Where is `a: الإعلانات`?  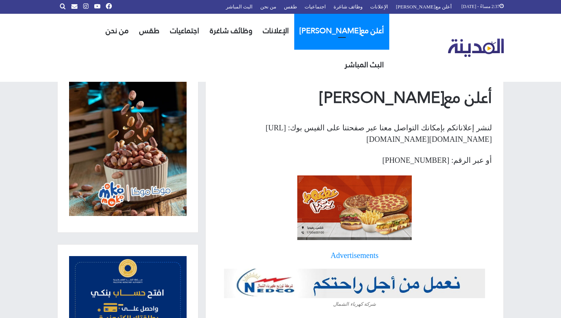
a: الإعلانات is located at coordinates (276, 31).